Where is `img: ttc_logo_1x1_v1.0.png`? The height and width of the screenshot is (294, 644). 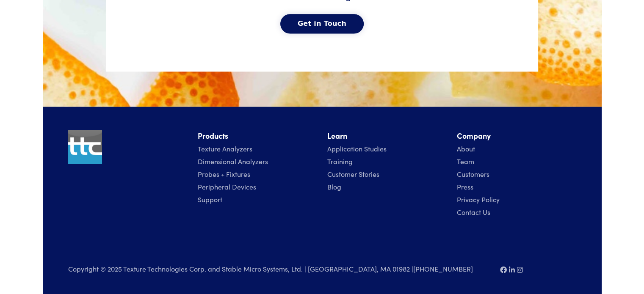
img: ttc_logo_1x1_v1.0.png is located at coordinates (85, 147).